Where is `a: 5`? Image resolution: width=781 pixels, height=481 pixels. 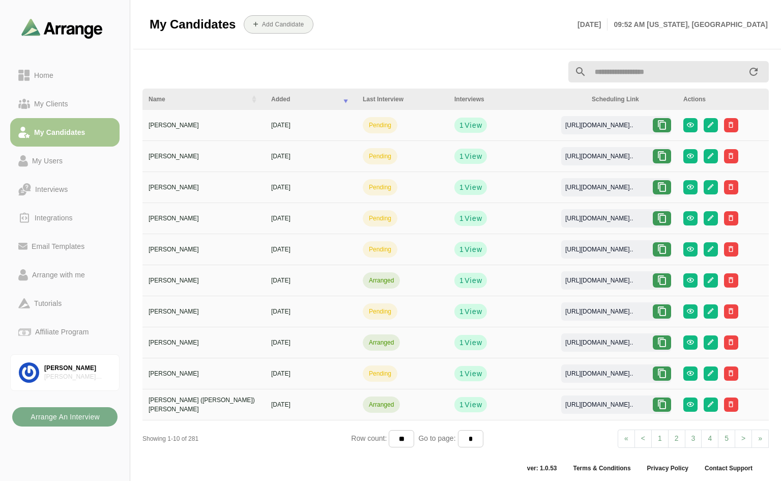 a: 5 is located at coordinates (726, 438).